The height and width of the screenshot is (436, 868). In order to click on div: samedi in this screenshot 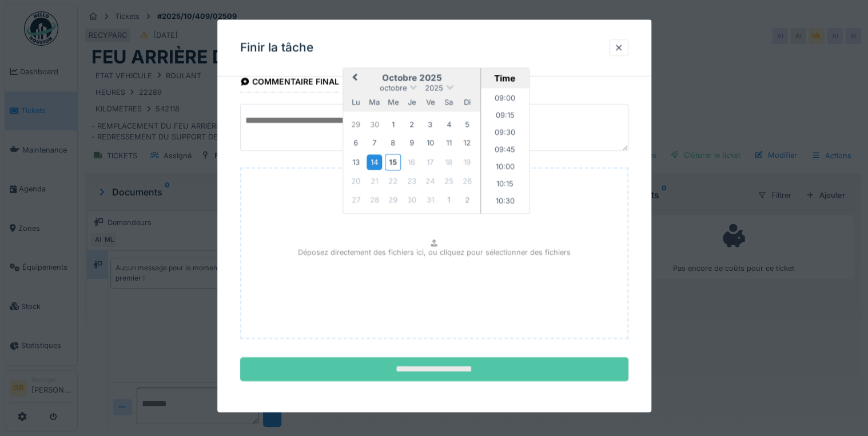, I will do `click(448, 102)`.